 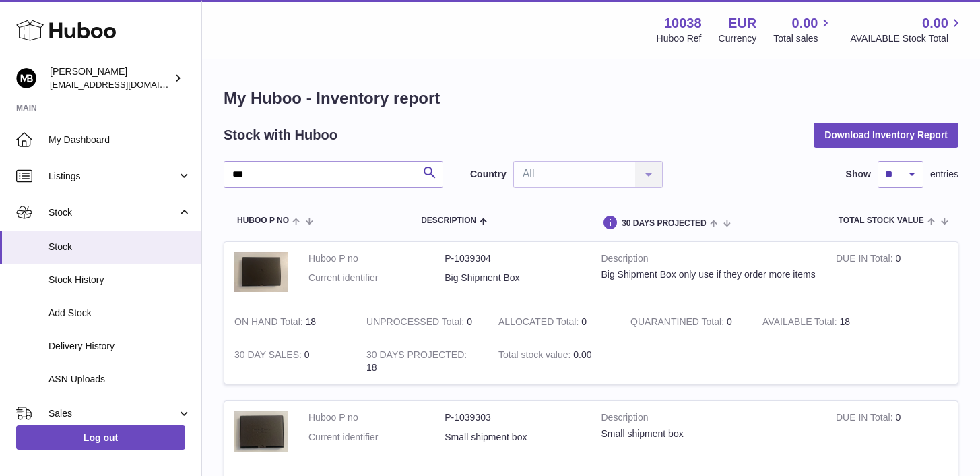 I want to click on dd: Big Shipment Box, so click(x=513, y=278).